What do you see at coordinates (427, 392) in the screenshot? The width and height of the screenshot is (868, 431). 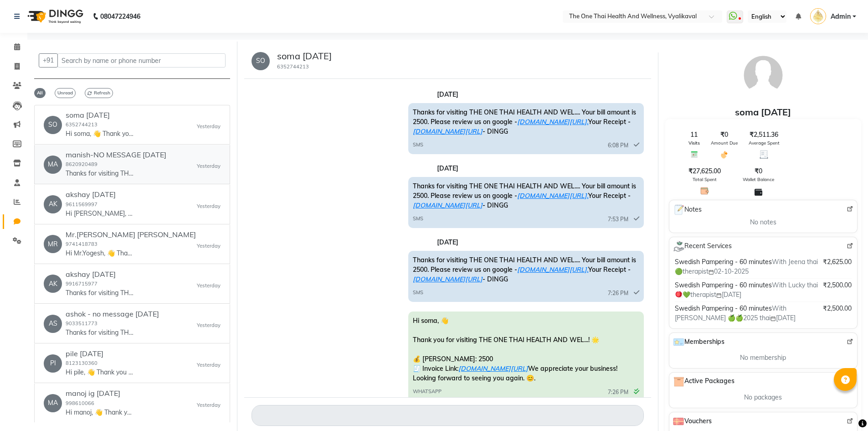 I see `span: WHATSAPP` at bounding box center [427, 392].